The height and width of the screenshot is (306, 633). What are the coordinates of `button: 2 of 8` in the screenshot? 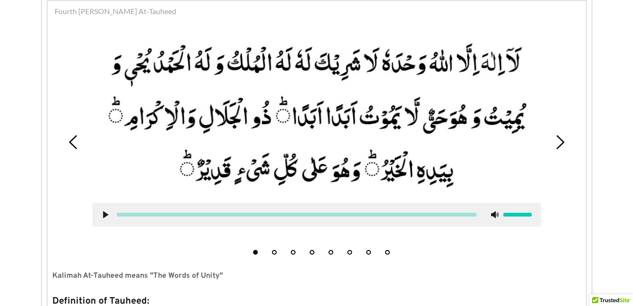 It's located at (274, 253).